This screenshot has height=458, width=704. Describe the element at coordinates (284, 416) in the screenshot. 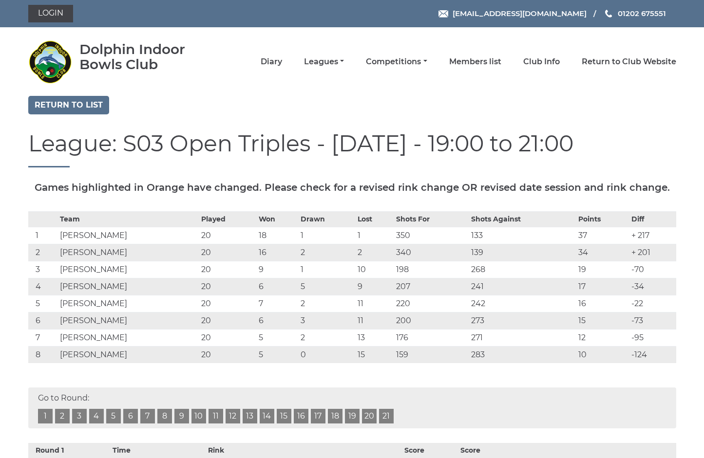

I see `a: 15` at that location.